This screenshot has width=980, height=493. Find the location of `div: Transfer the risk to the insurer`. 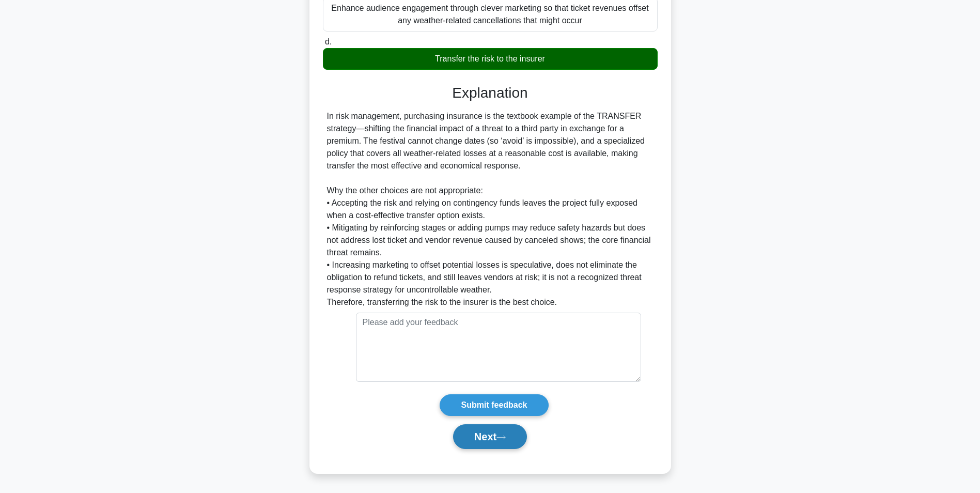

div: Transfer the risk to the insurer is located at coordinates (490, 59).